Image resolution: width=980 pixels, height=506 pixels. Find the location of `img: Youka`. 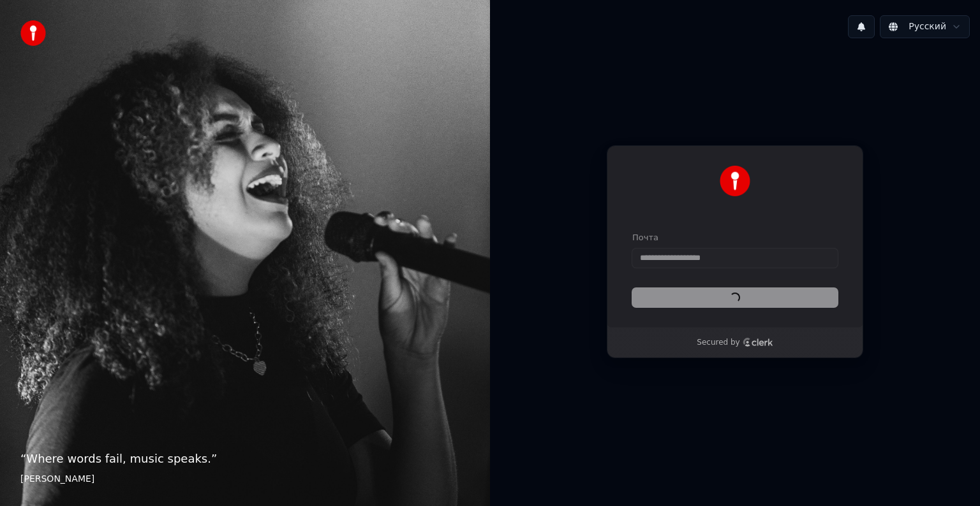

img: Youka is located at coordinates (735, 181).